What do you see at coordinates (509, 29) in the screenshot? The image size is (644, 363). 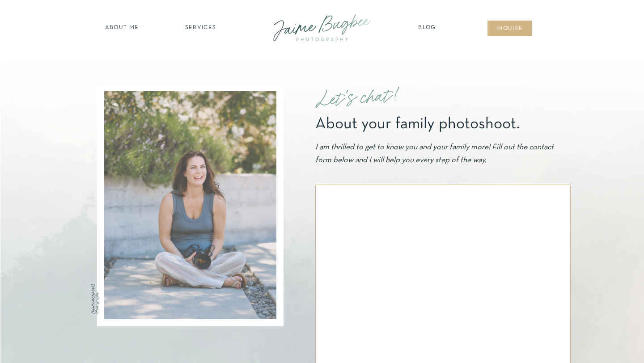 I see `a: inqUIre` at bounding box center [509, 29].